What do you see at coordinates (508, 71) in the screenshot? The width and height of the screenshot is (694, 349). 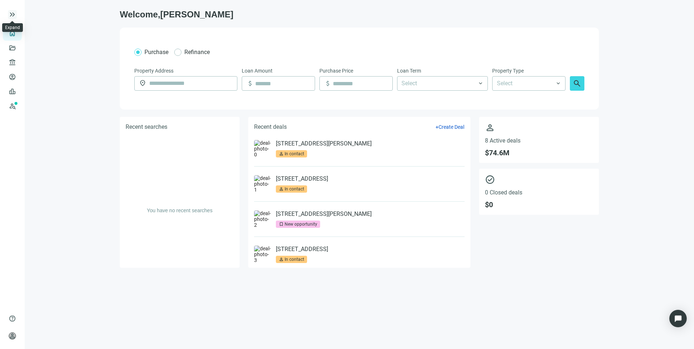 I see `span: Property Type` at bounding box center [508, 71].